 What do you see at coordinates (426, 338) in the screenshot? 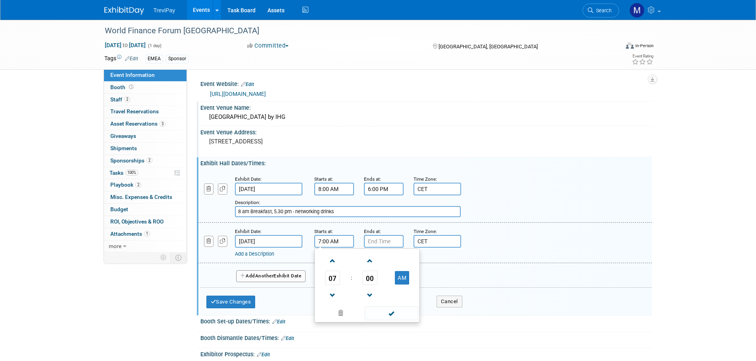
I see `div: Booth Dismantle Dates/Times:` at bounding box center [426, 338].